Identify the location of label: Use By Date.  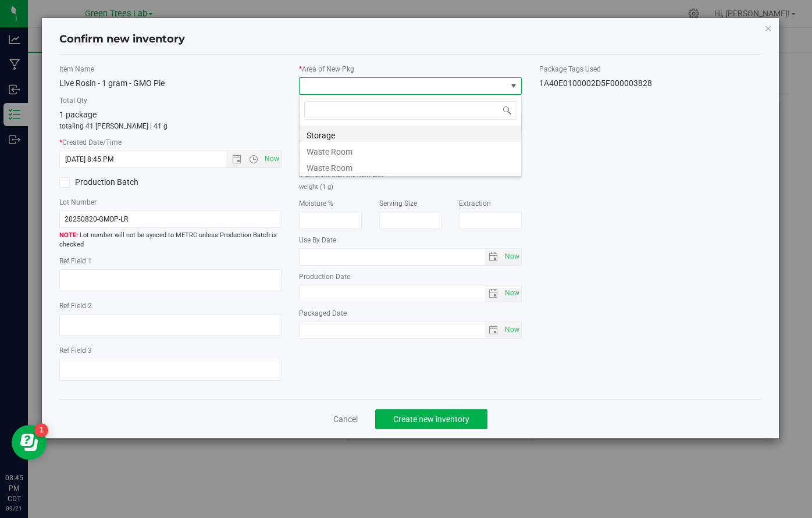
(410, 240).